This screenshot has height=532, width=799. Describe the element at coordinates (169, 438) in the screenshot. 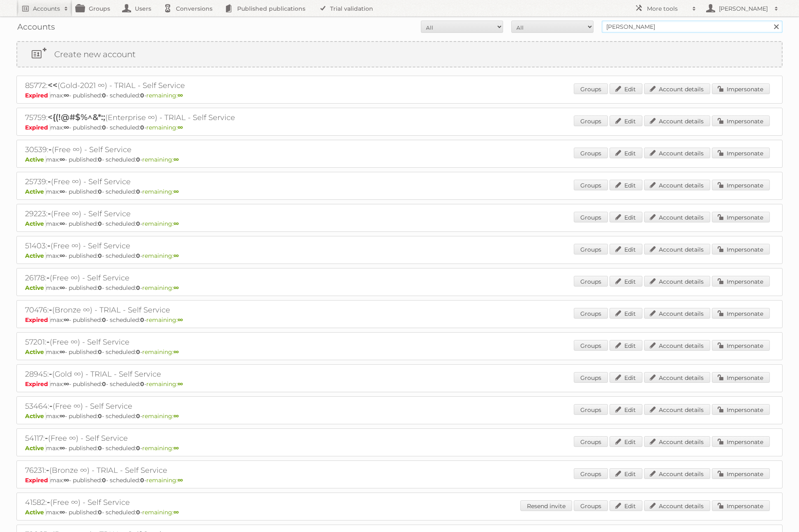

I see `h2: 54117: (Free ∞) - Self Service` at that location.